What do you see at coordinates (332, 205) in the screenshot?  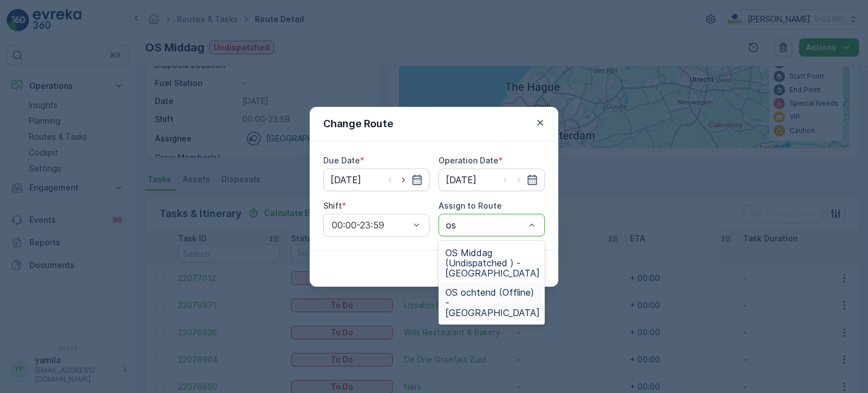 I see `label: Shift` at bounding box center [332, 205].